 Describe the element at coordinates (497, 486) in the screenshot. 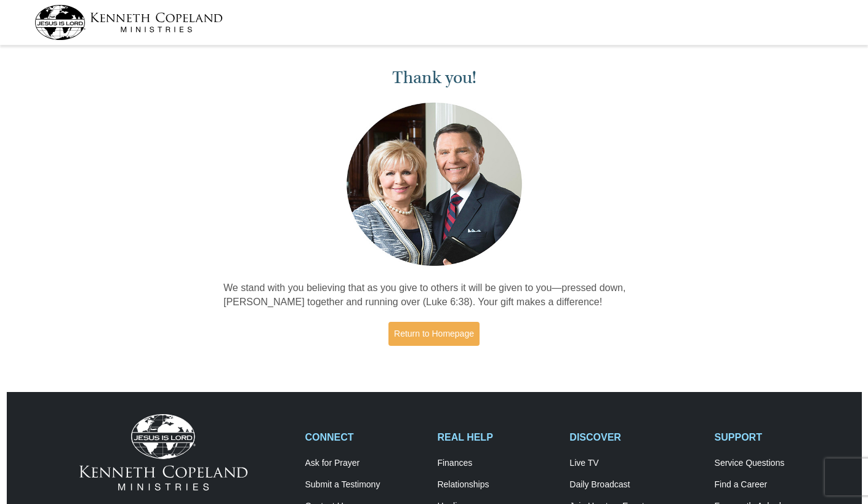

I see `a: Relationships` at that location.